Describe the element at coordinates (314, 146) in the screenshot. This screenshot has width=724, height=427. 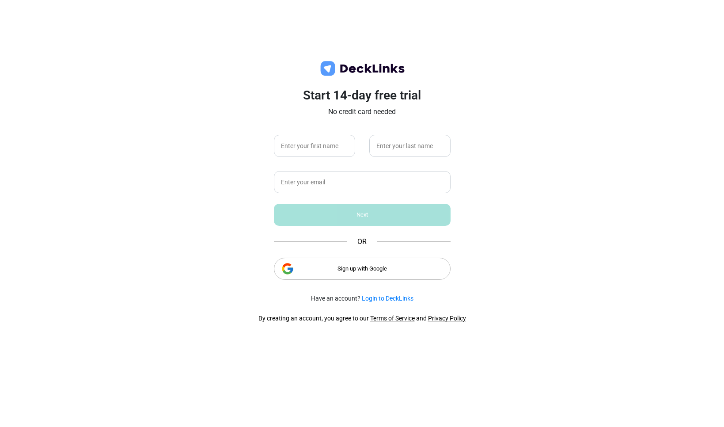
I see `input: Enter your first name` at that location.